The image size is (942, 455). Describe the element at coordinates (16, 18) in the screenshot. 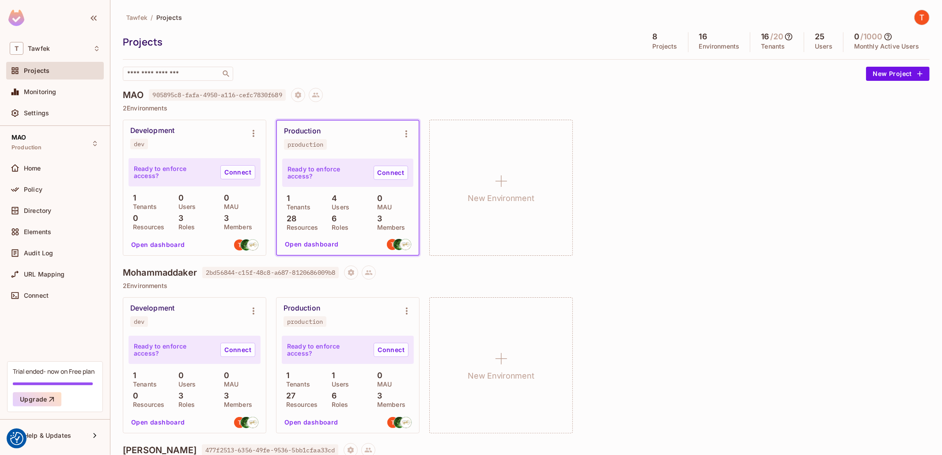

I see `img: SReyMgAAAABJRU5ErkJggg==` at that location.